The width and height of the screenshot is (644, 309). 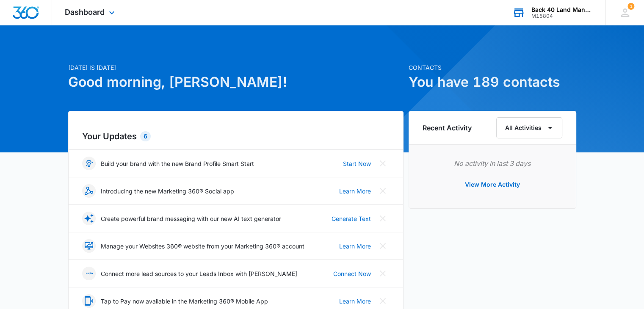 I want to click on p: No activity in last 3 days, so click(x=493, y=163).